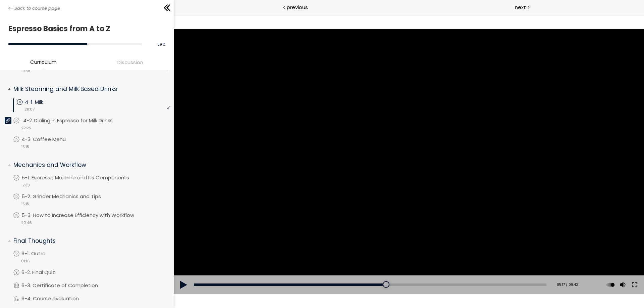 The image size is (644, 308). Describe the element at coordinates (130, 62) in the screenshot. I see `span: Discussion` at that location.